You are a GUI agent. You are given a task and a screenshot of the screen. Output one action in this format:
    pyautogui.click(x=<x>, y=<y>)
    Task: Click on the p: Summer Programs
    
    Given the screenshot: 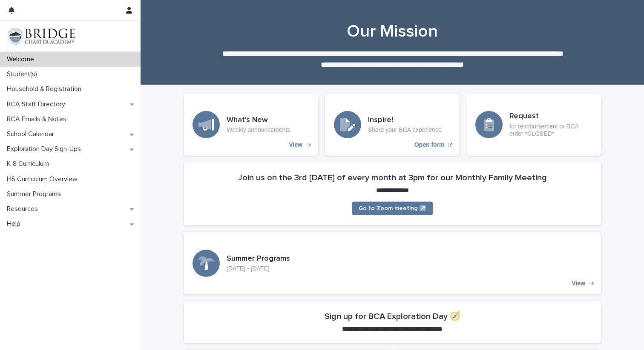 What is the action you would take?
    pyautogui.click(x=36, y=194)
    